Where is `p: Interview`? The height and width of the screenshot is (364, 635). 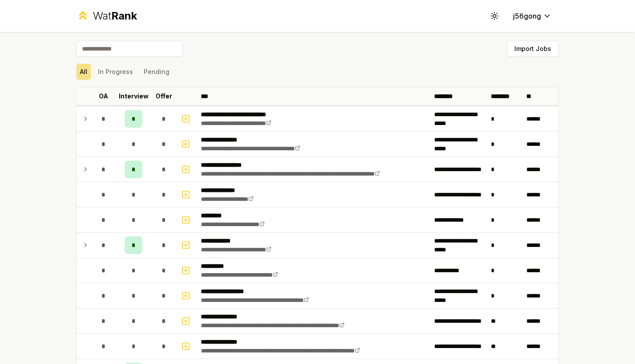
p: Interview is located at coordinates (134, 96).